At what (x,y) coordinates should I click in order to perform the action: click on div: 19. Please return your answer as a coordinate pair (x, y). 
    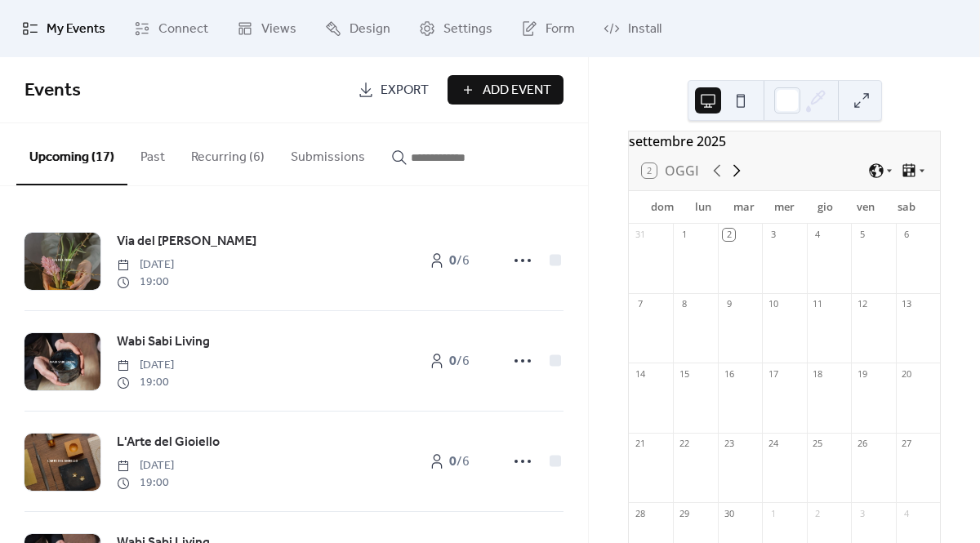
    Looking at the image, I should click on (861, 373).